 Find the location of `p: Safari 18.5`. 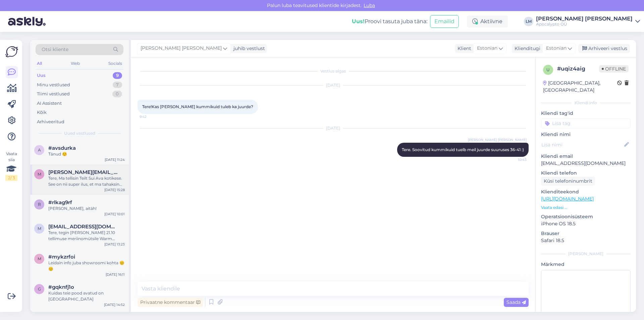

p: Safari 18.5 is located at coordinates (586, 240).